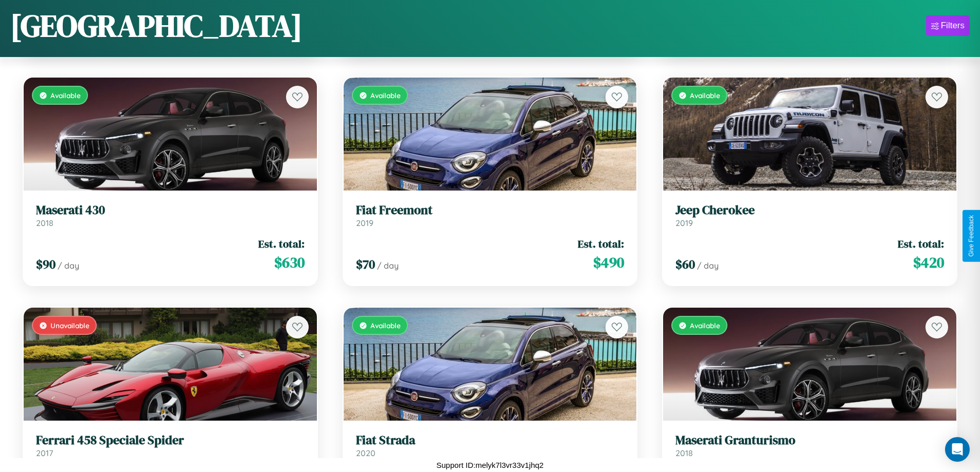 This screenshot has height=472, width=980. I want to click on a: Maserati Granturismo2018, so click(809, 445).